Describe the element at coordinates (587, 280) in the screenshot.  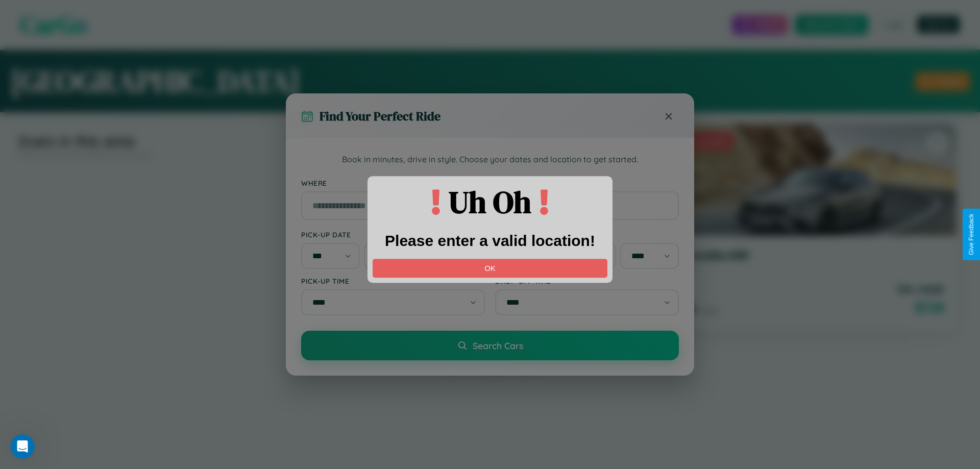
I see `label: Drop-off Time` at that location.